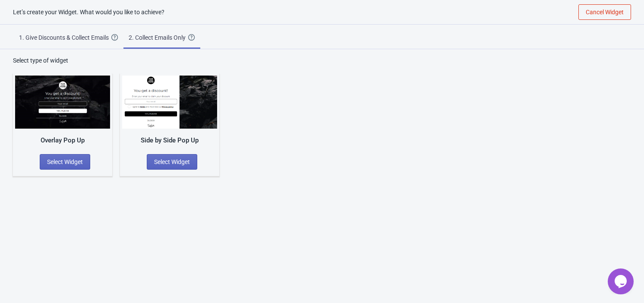 The height and width of the screenshot is (303, 644). I want to click on div: Select type of widget, so click(322, 60).